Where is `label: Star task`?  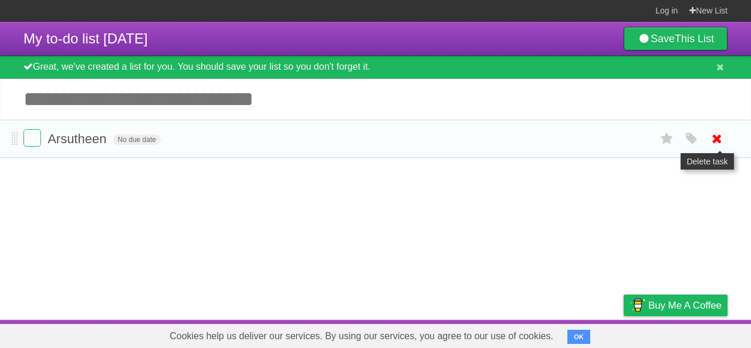
label: Star task is located at coordinates (668, 139).